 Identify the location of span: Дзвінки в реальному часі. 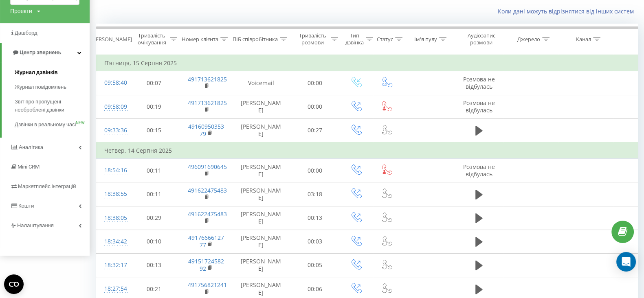
(45, 125).